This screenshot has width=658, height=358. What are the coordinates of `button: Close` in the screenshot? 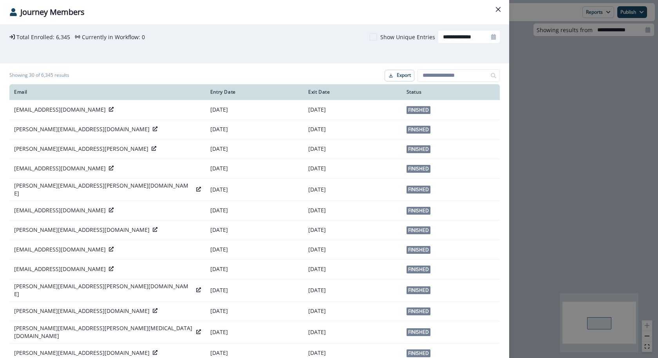 It's located at (498, 9).